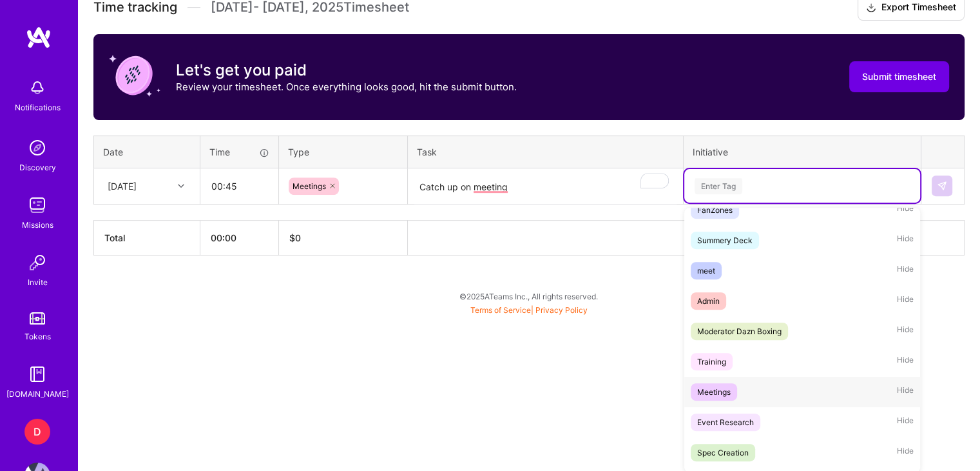  Describe the element at coordinates (723, 452) in the screenshot. I see `div: Spec Creation` at that location.